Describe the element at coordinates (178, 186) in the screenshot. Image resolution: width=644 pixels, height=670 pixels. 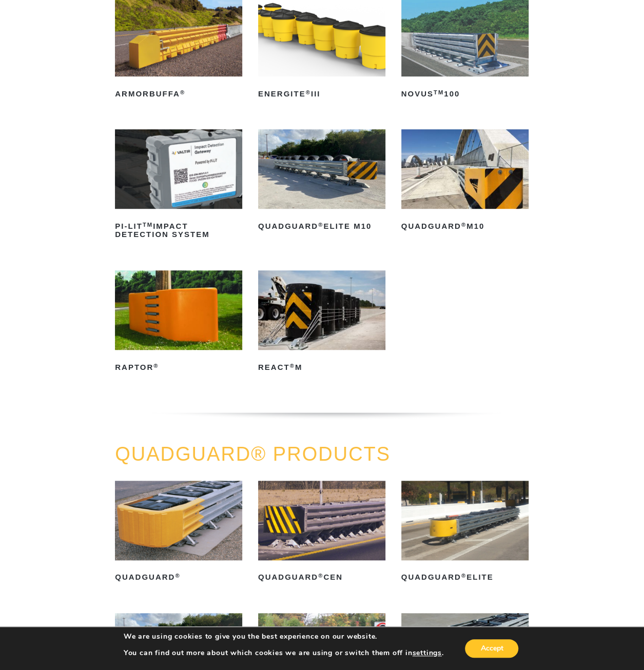
I see `a: PI-LITTMImpact Detection System` at that location.